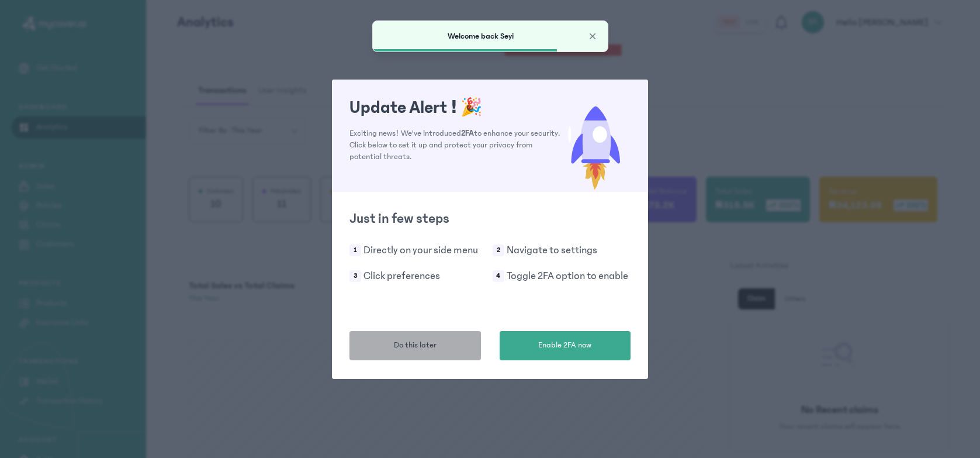 Image resolution: width=980 pixels, height=458 pixels. What do you see at coordinates (593, 36) in the screenshot?
I see `button: Close` at bounding box center [593, 36].